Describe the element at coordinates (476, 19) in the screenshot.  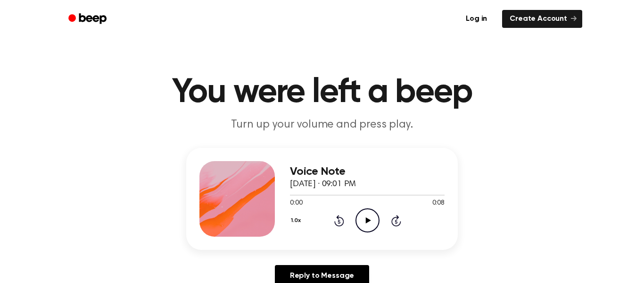
I see `a: Log in` at that location.